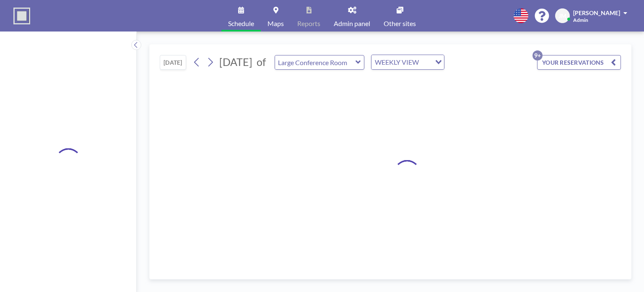 This screenshot has height=292, width=644. I want to click on span: Maps, so click(276, 24).